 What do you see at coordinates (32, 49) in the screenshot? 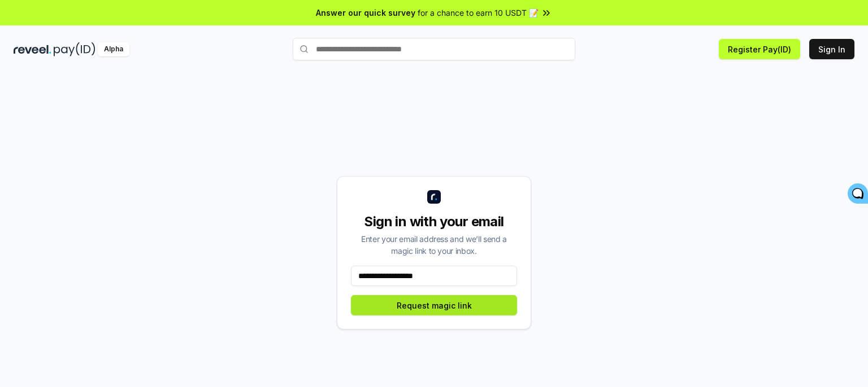
I see `img: reveel_dark` at bounding box center [32, 49].